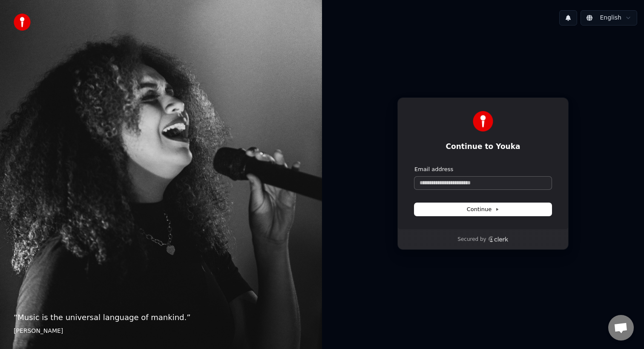  Describe the element at coordinates (434, 169) in the screenshot. I see `label: Email address` at that location.